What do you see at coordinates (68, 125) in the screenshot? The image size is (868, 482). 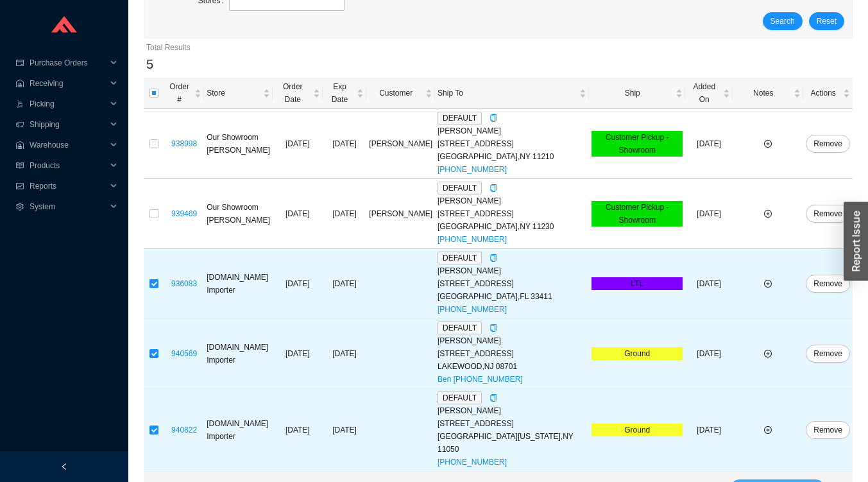 I see `span: Shipping` at bounding box center [68, 125].